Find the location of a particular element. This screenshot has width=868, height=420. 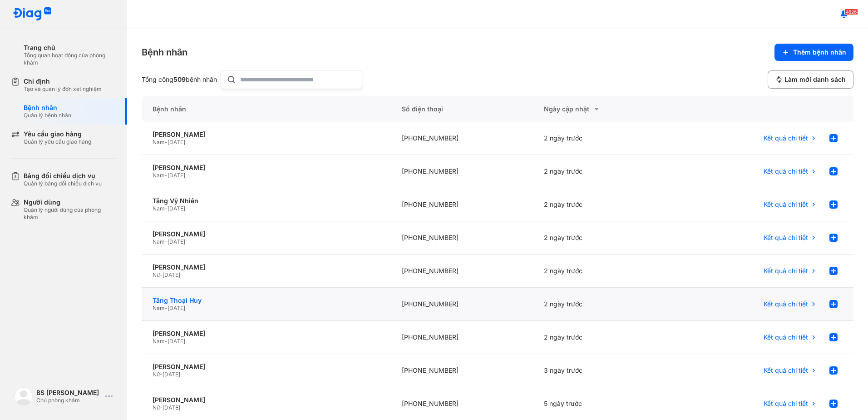

div: Tăng Vỹ Nhiên is located at coordinates (266, 201).